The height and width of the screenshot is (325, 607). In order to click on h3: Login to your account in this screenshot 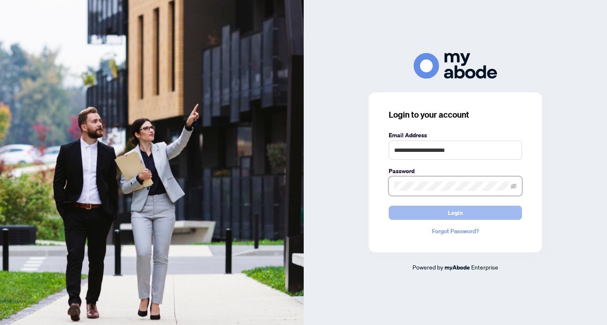, I will do `click(456, 115)`.